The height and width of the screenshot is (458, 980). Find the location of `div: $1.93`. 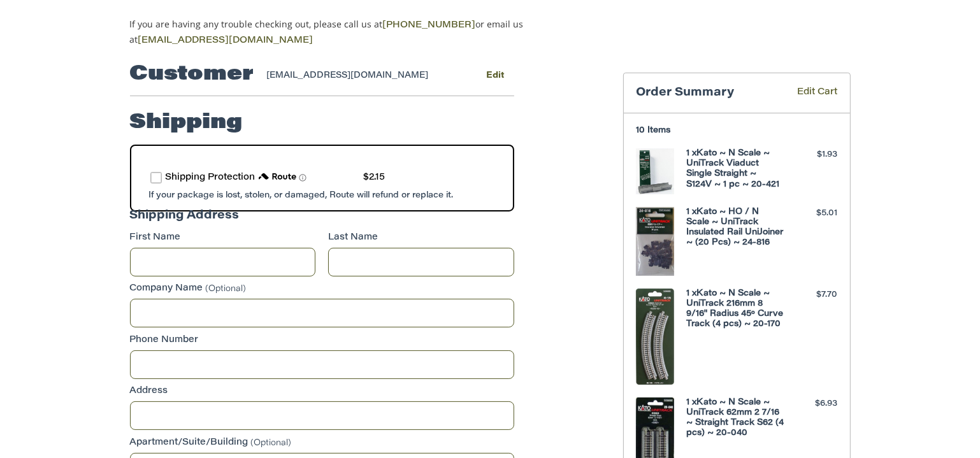

div: $1.93 is located at coordinates (812, 155).